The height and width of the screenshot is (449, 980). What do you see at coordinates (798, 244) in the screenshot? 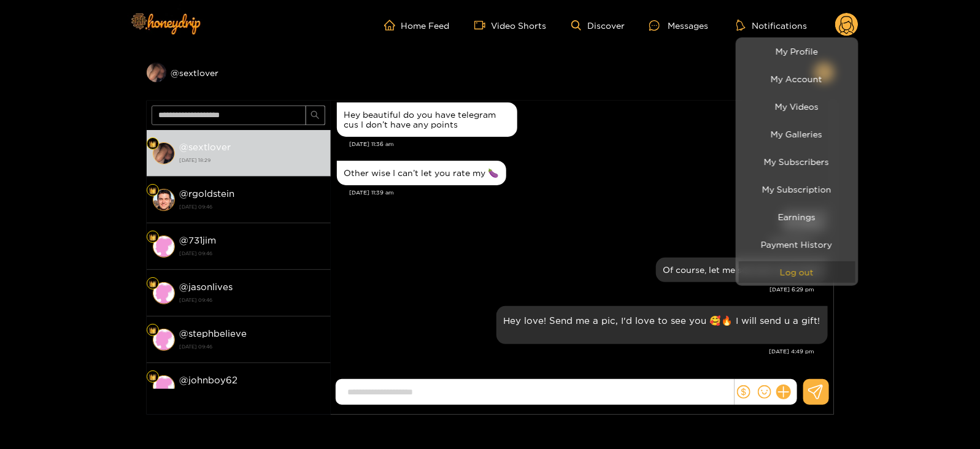
I see `a: Payment History` at bounding box center [798, 244].